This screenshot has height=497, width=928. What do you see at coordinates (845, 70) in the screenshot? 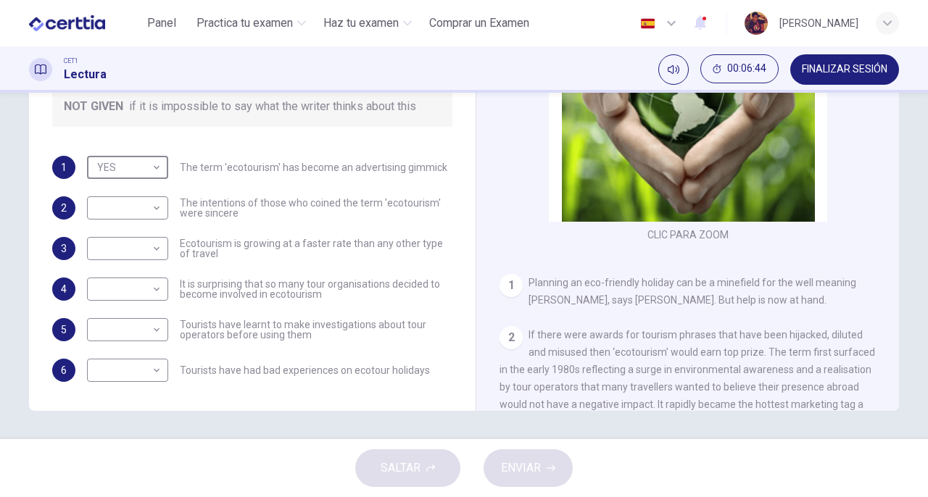
I see `span: FINALIZAR SESIÓN` at bounding box center [845, 70].